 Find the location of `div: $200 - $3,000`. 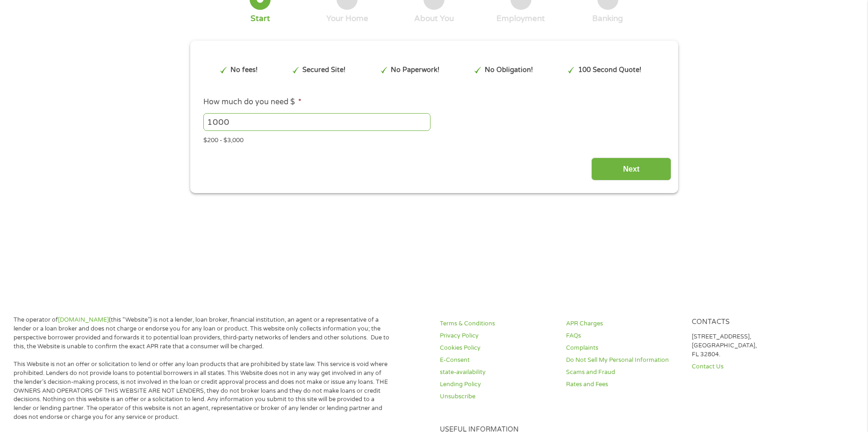

div: $200 - $3,000 is located at coordinates (434, 138).